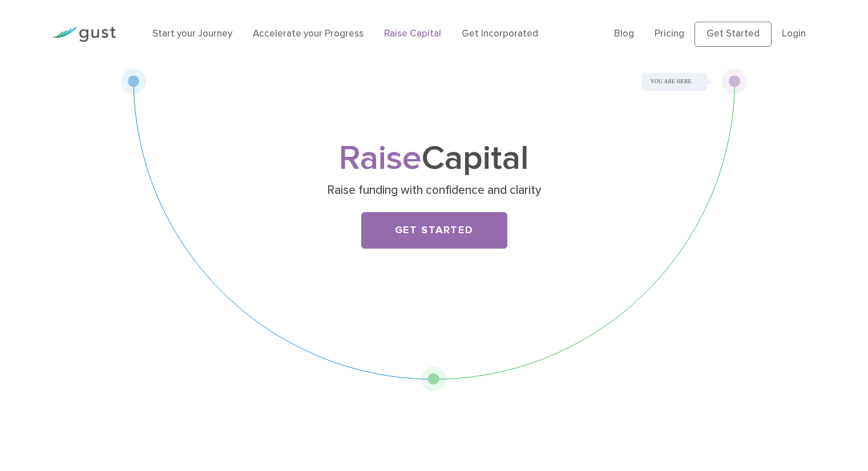 This screenshot has width=868, height=471. What do you see at coordinates (413, 34) in the screenshot?
I see `a: Raise Capital` at bounding box center [413, 34].